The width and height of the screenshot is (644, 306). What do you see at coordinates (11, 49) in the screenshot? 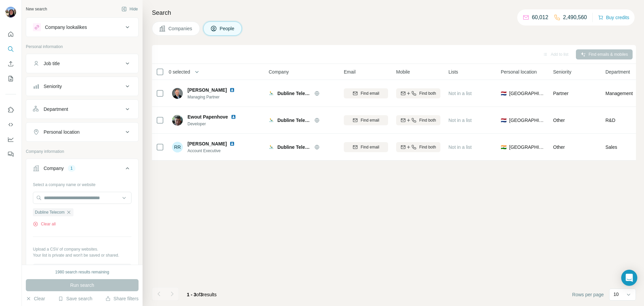
I see `button: Search` at bounding box center [11, 49].